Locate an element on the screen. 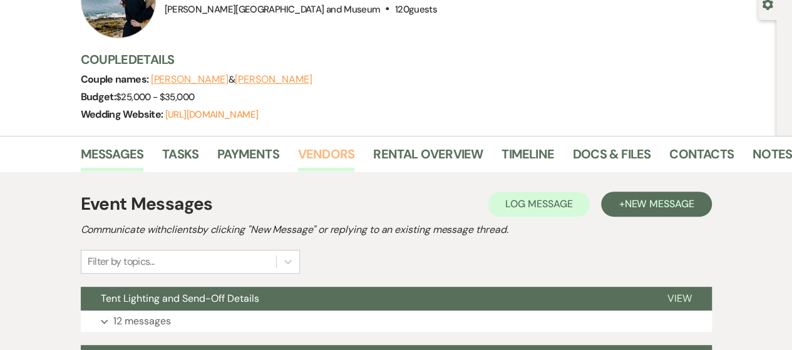  h2: Communicate with clients by clicking "New Message" or replying to an existing message thread. is located at coordinates (396, 230).